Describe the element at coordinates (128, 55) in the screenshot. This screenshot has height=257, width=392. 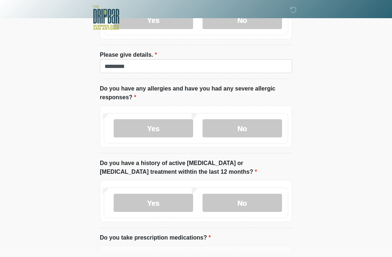
I see `label: Please give details.` at that location.